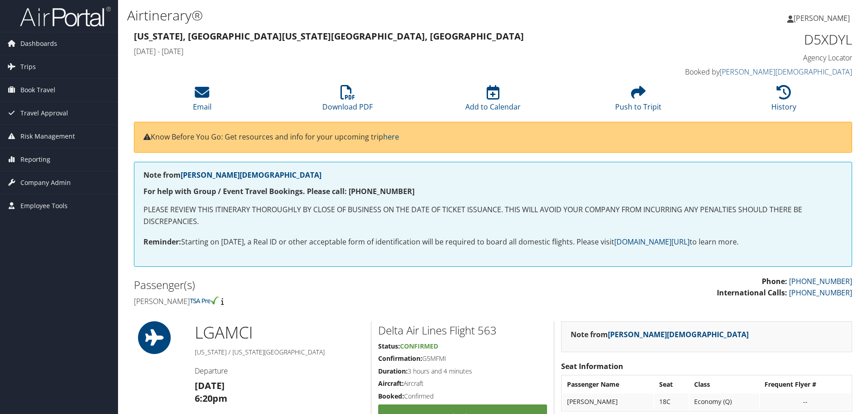 The image size is (868, 414). Describe the element at coordinates (38, 90) in the screenshot. I see `span: Book Travel` at that location.